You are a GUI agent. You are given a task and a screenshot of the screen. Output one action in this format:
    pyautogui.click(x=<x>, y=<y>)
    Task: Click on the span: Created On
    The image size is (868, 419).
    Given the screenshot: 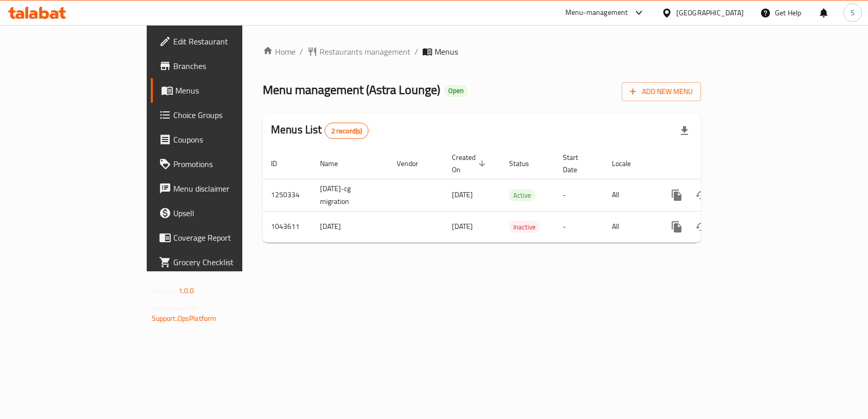 What is the action you would take?
    pyautogui.click(x=470, y=164)
    